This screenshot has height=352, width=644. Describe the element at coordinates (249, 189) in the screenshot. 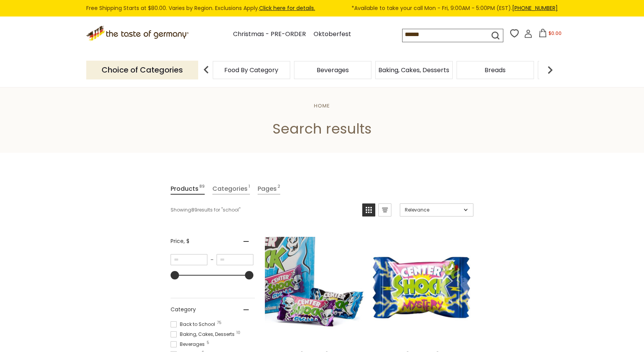

I see `span: 1` at that location.